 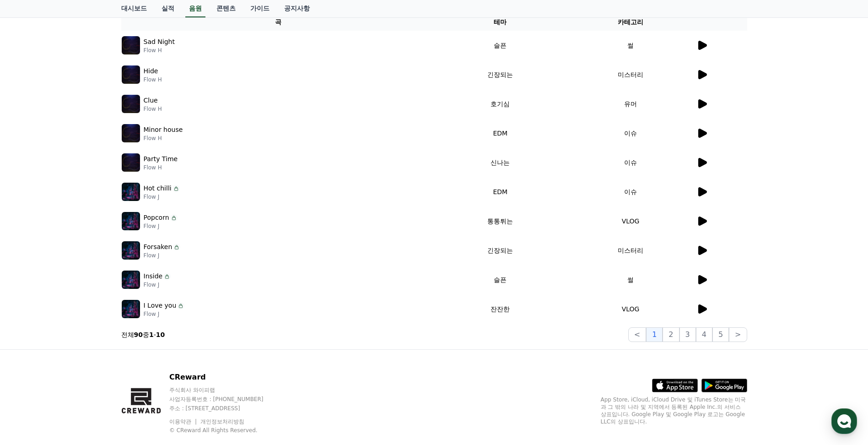 I want to click on a: 대화, so click(x=89, y=301).